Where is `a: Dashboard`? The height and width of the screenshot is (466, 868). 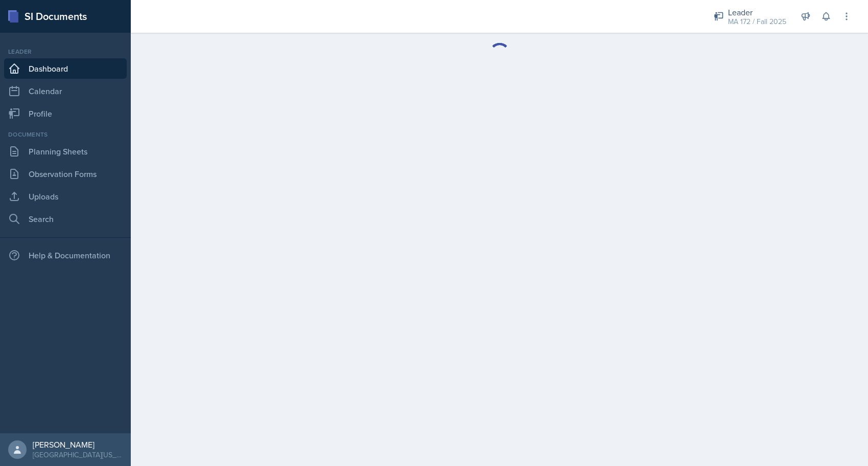
a: Dashboard is located at coordinates (65, 68).